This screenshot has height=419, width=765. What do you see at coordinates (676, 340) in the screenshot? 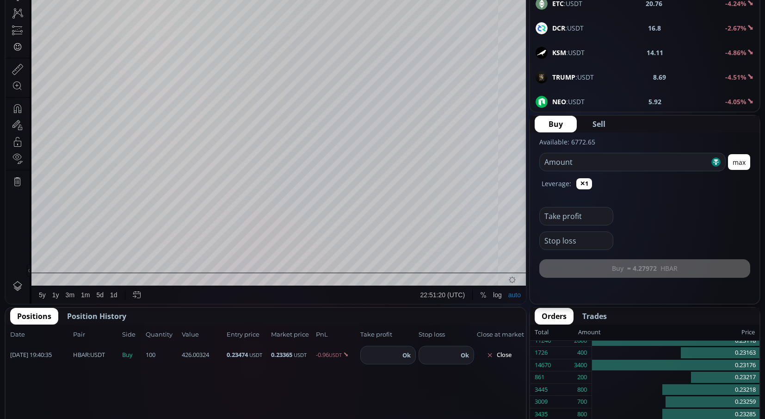
I see `div: 0.23118` at bounding box center [676, 340].